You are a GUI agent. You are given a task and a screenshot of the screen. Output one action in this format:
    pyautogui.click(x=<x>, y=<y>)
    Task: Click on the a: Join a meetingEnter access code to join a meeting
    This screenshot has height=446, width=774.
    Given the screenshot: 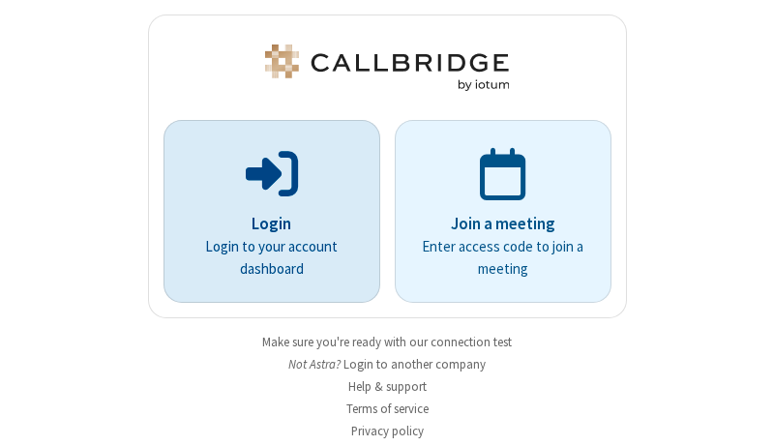 What is the action you would take?
    pyautogui.click(x=503, y=211)
    